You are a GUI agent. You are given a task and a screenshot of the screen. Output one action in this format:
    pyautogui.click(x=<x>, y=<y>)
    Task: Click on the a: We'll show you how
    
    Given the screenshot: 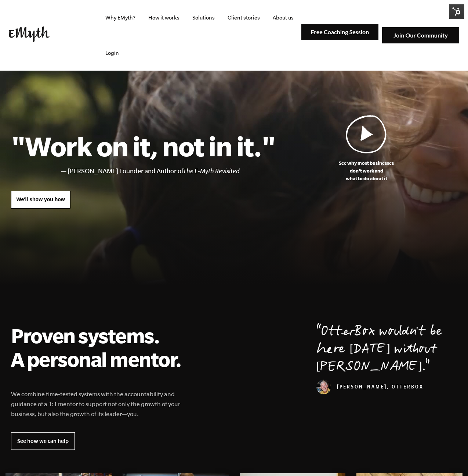 What is the action you would take?
    pyautogui.click(x=41, y=200)
    